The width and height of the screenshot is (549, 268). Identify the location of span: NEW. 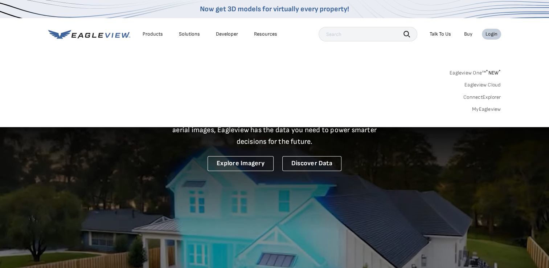
(493, 73).